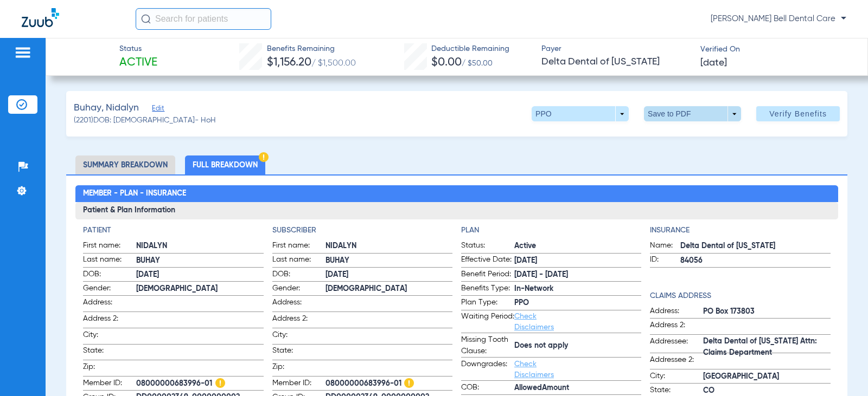  What do you see at coordinates (470, 49) in the screenshot?
I see `span: Deductible Remaining` at bounding box center [470, 49].